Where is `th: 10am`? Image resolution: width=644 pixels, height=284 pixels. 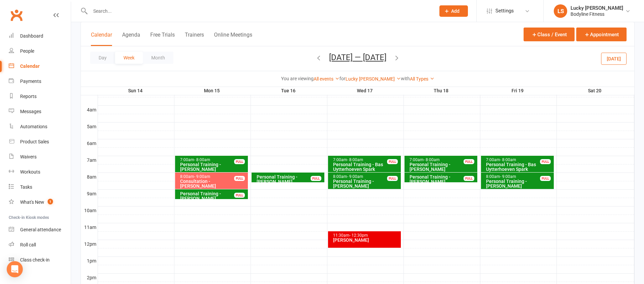 th: 10am is located at coordinates (90, 210).